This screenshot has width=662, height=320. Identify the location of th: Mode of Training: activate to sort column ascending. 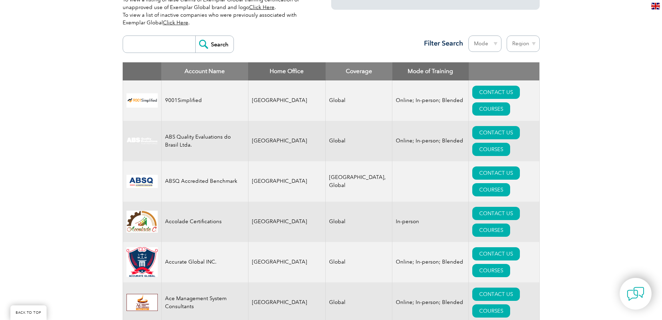
(431, 71).